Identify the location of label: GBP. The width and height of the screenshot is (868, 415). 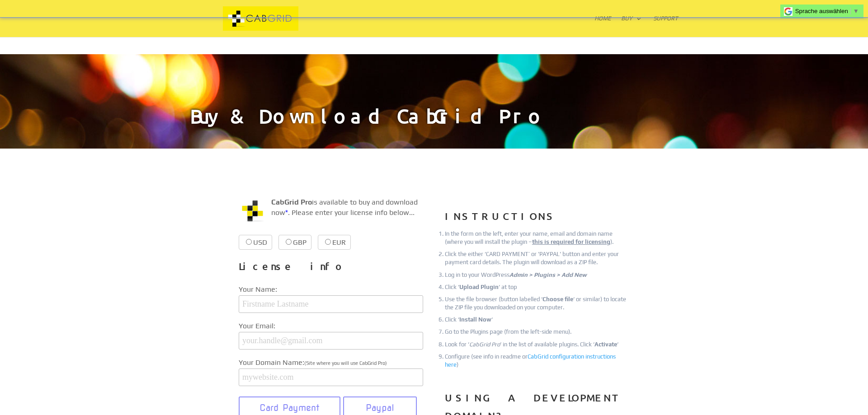
(294, 242).